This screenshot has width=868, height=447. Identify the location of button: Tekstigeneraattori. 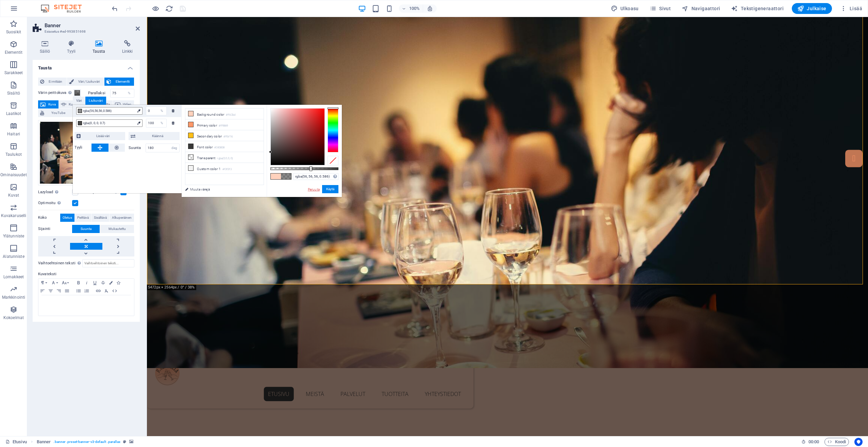
(757, 9).